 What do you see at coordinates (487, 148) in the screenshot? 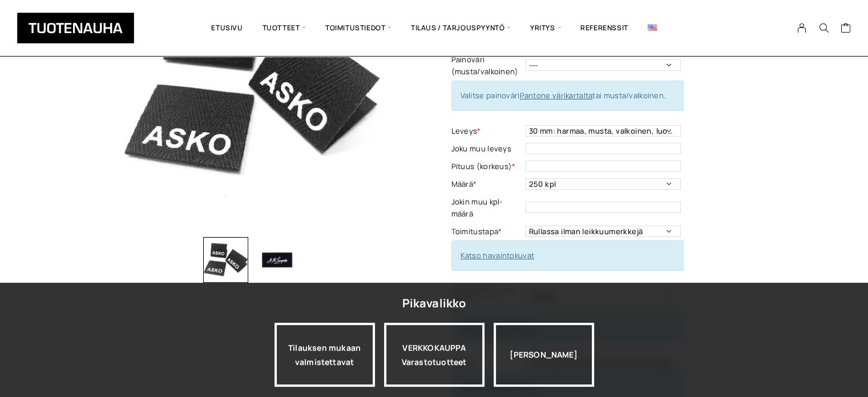
I see `label: Joku muu leveys` at bounding box center [487, 148].